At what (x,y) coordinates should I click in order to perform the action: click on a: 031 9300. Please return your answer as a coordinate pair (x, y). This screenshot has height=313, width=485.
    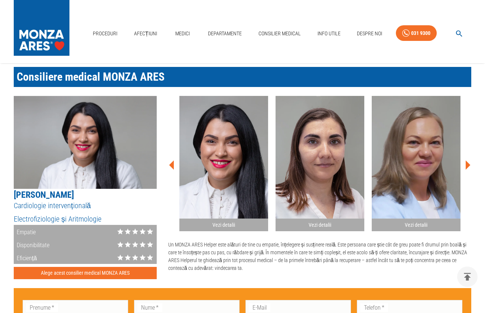
    Looking at the image, I should click on (416, 33).